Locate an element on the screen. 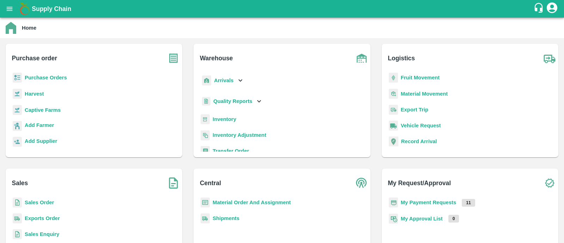 This screenshot has height=243, width=564. a: Record Arrival is located at coordinates (419, 141).